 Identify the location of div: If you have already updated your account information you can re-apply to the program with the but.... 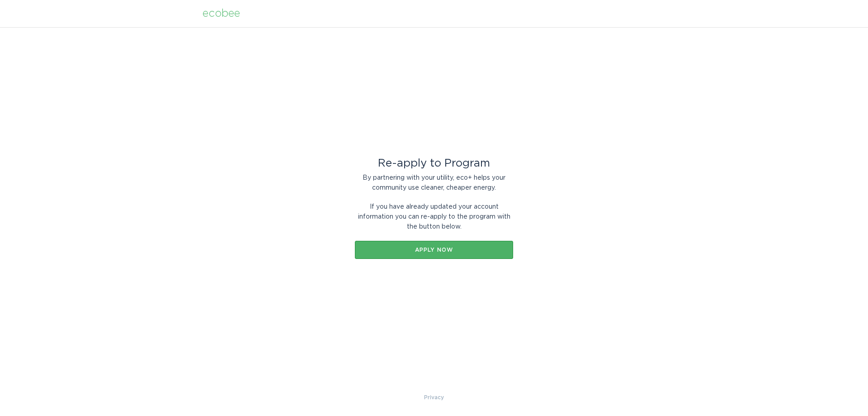
(434, 217).